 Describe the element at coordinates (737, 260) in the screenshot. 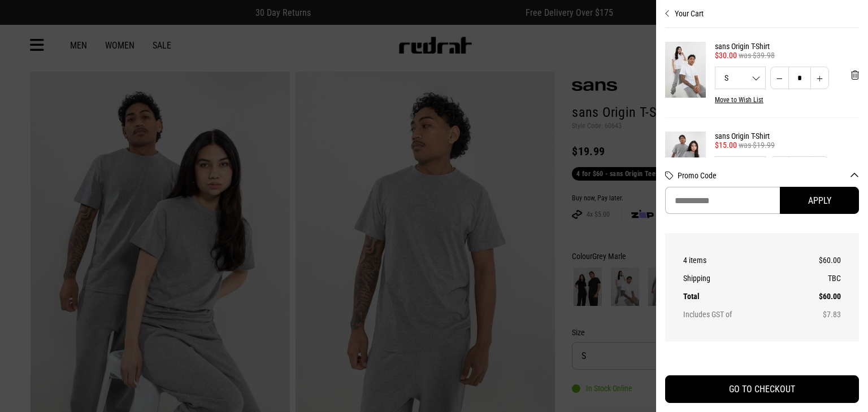

I see `th: 4 items` at that location.